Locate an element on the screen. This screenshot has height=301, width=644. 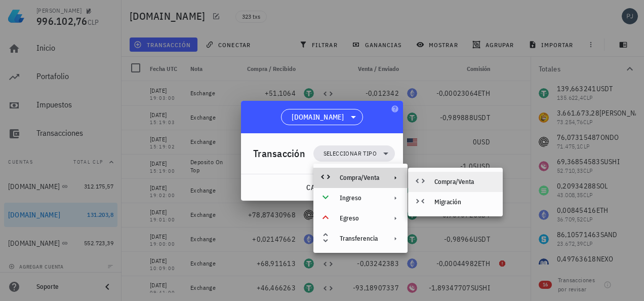
div: Migración is located at coordinates (464, 202).